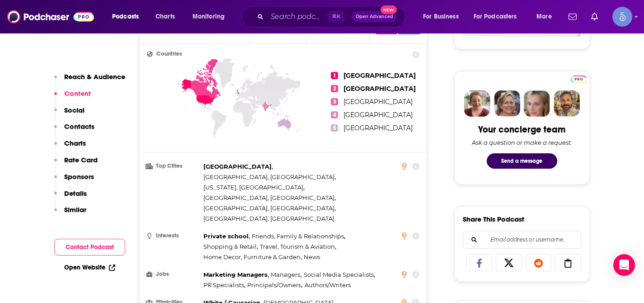 The image size is (644, 303). What do you see at coordinates (71, 197) in the screenshot?
I see `button: Details` at bounding box center [71, 197].